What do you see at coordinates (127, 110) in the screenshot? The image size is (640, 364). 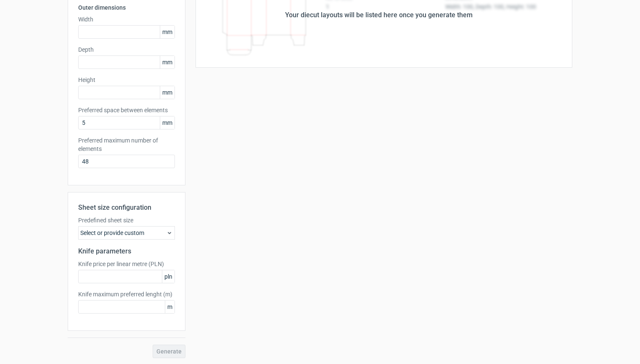 I see `label: Preferred space between elements` at bounding box center [127, 110].